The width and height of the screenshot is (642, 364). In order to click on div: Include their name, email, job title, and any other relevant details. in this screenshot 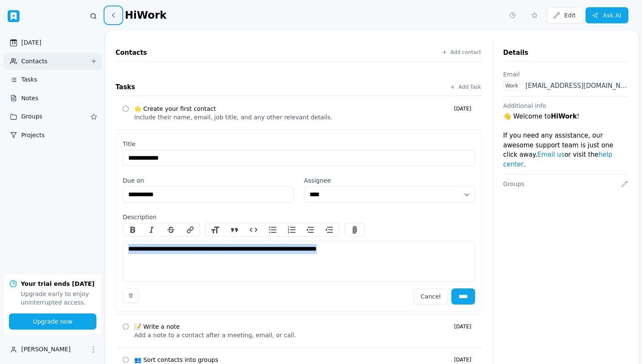, I will do `click(289, 117)`.